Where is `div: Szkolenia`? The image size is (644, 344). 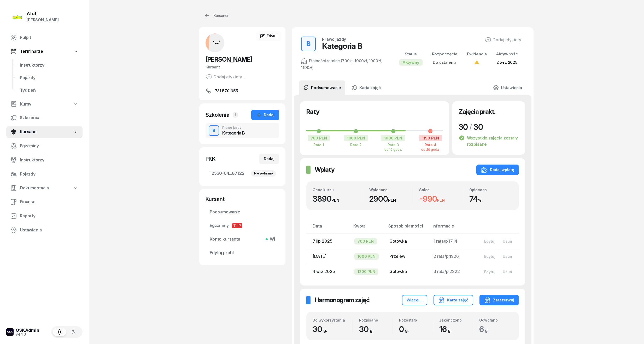
div: Szkolenia is located at coordinates (218, 115).